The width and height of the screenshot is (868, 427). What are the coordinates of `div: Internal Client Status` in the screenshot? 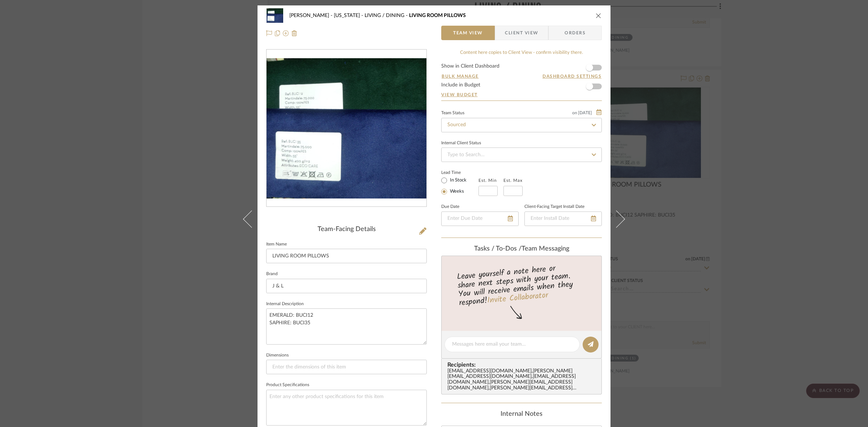 It's located at (461, 143).